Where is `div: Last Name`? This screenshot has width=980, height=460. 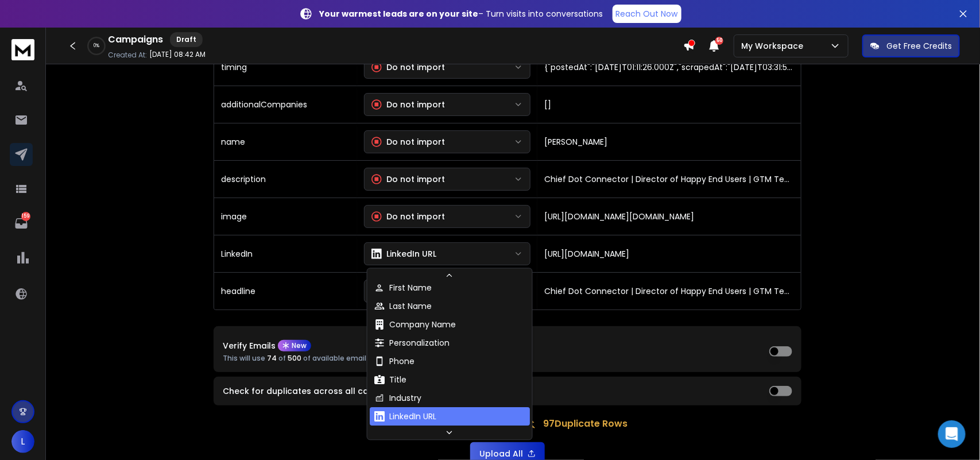 div: Last Name is located at coordinates (403, 306).